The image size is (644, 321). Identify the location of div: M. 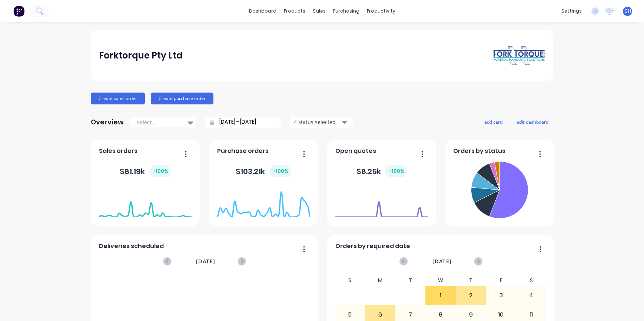
(380, 280).